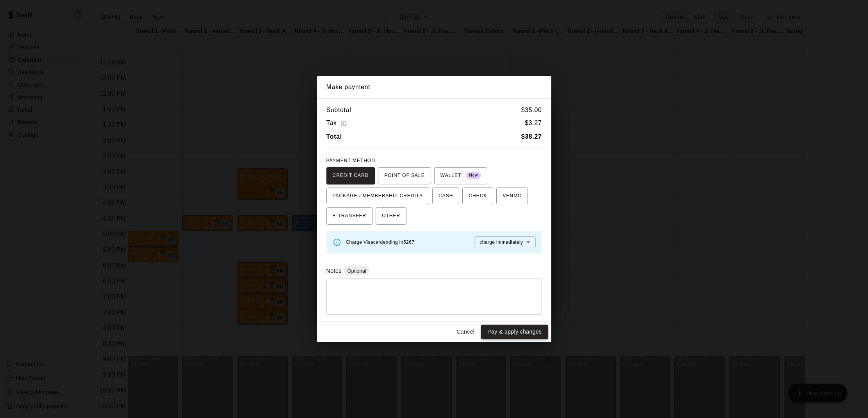 The height and width of the screenshot is (418, 868). What do you see at coordinates (445, 196) in the screenshot?
I see `span: CASH` at bounding box center [445, 196].